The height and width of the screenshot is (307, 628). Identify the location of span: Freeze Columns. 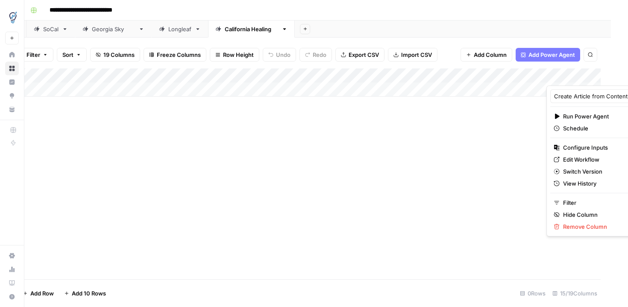
(179, 55).